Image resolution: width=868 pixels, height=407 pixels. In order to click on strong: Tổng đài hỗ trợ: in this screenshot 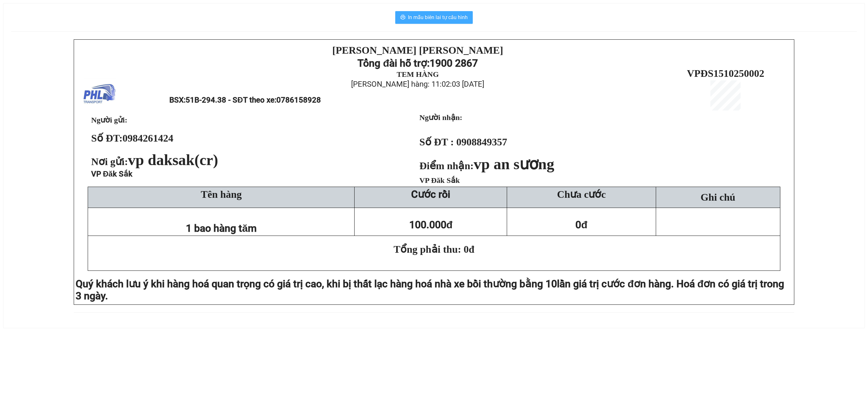, I will do `click(393, 64)`.